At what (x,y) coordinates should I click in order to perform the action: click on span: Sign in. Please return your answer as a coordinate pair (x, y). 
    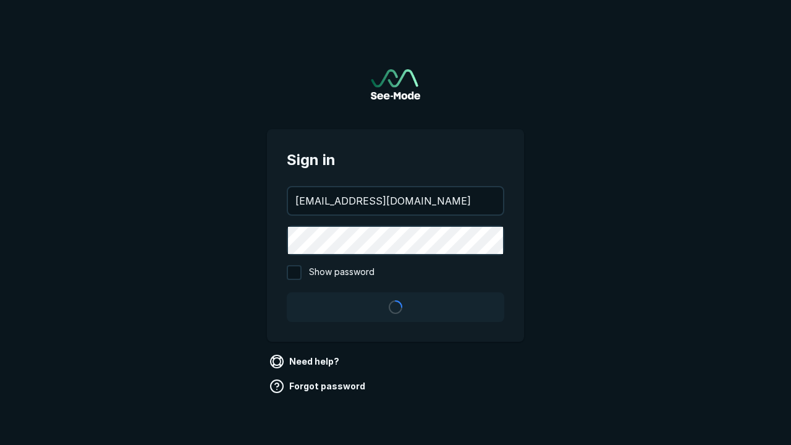
    Looking at the image, I should click on (396, 160).